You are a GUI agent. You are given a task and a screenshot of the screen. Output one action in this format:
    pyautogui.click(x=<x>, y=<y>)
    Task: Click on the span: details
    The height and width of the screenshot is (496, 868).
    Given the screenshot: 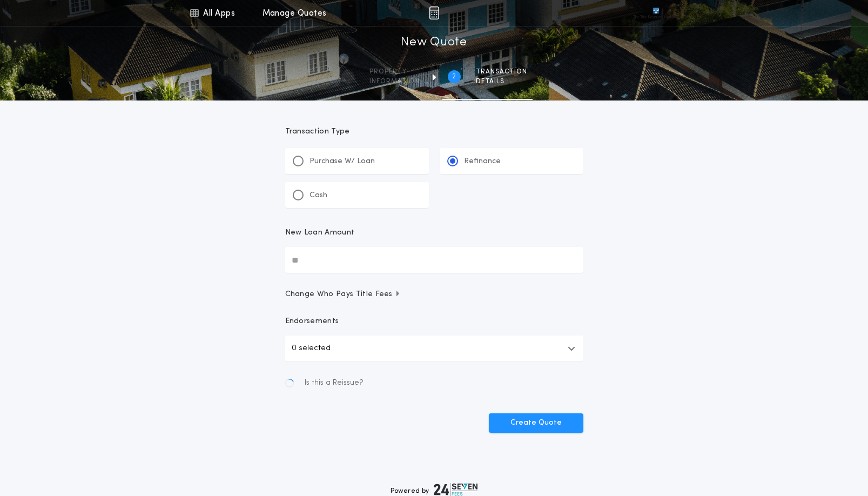 What is the action you would take?
    pyautogui.click(x=501, y=81)
    